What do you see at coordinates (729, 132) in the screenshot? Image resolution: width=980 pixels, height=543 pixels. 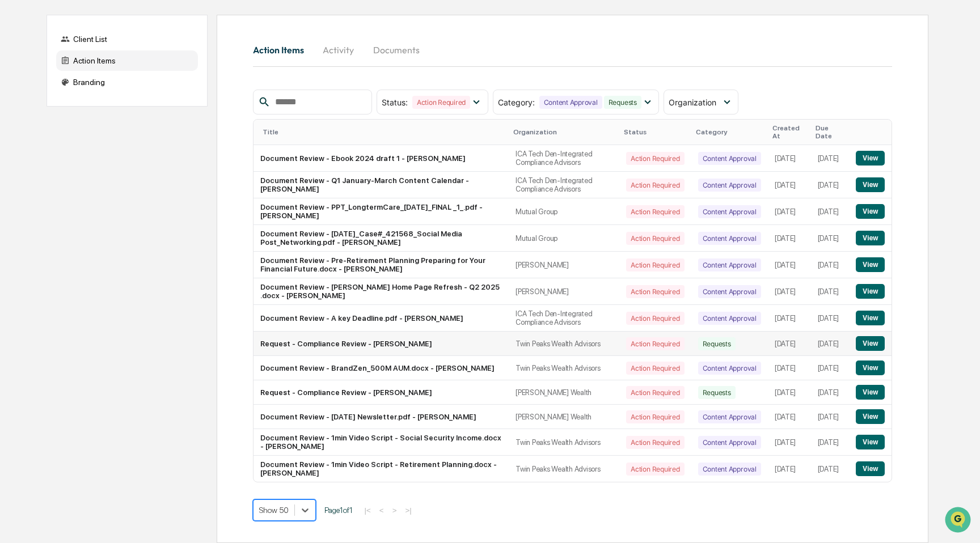 I see `div: Category` at bounding box center [729, 132].